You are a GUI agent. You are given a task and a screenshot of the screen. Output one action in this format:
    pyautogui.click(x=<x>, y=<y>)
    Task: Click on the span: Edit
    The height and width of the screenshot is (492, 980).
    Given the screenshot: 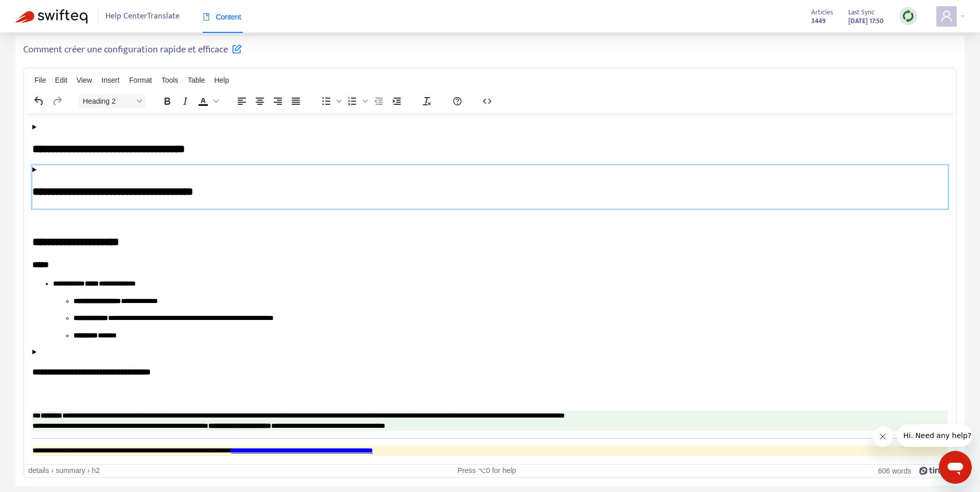 What is the action you would take?
    pyautogui.click(x=61, y=81)
    